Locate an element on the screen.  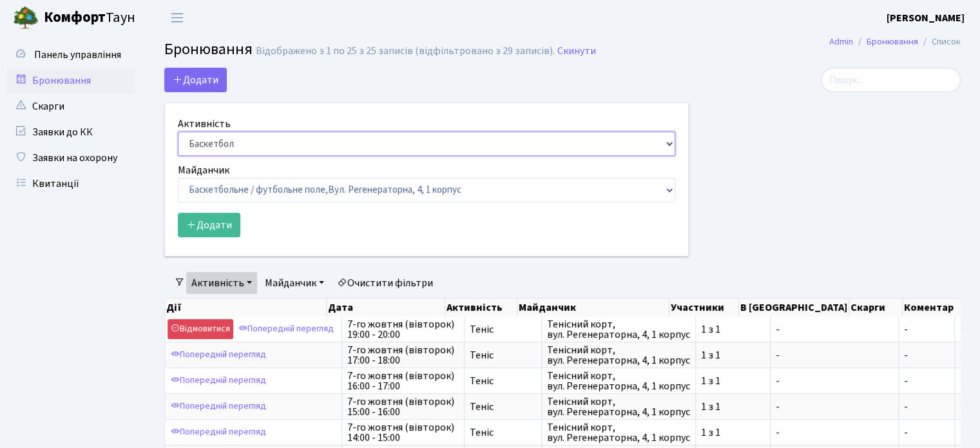
th: Дії is located at coordinates (246, 307).